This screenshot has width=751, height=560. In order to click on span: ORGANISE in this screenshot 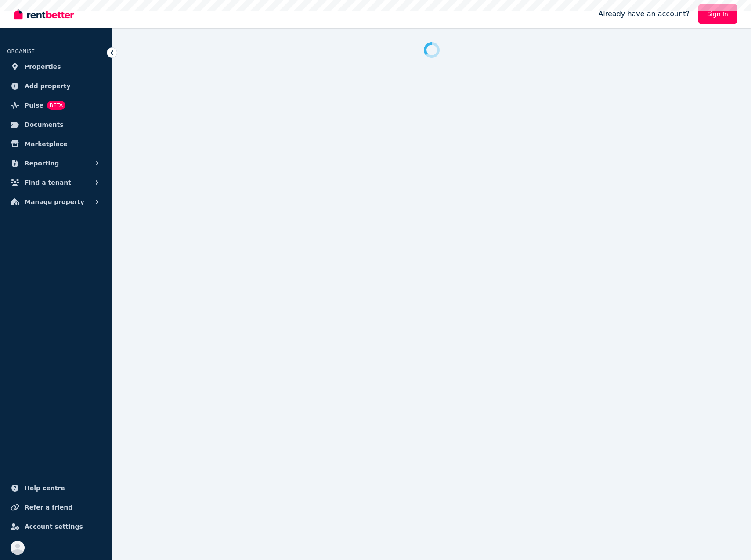, I will do `click(20, 52)`.